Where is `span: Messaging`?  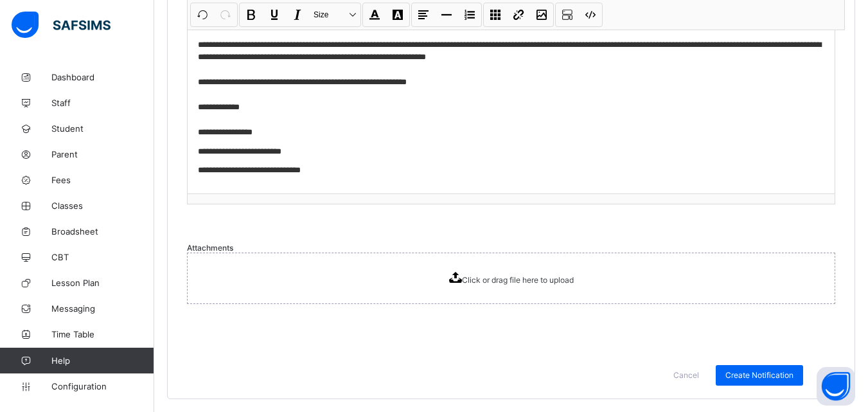 span: Messaging is located at coordinates (103, 309).